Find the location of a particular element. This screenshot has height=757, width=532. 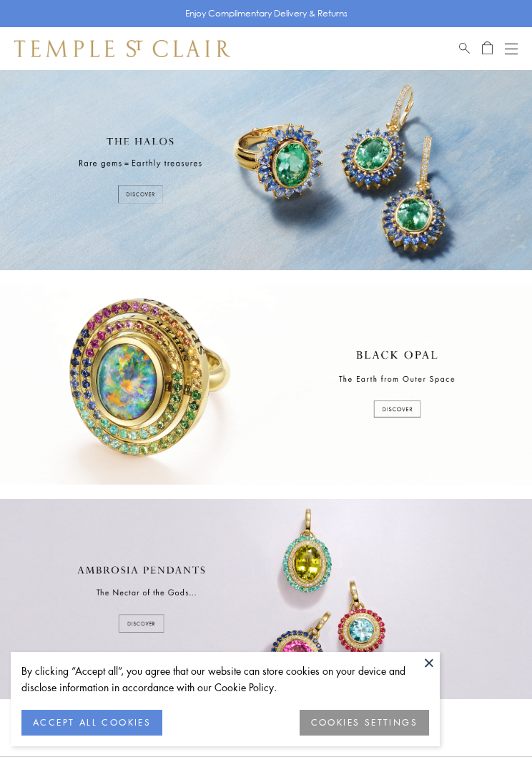

a: Search is located at coordinates (464, 49).